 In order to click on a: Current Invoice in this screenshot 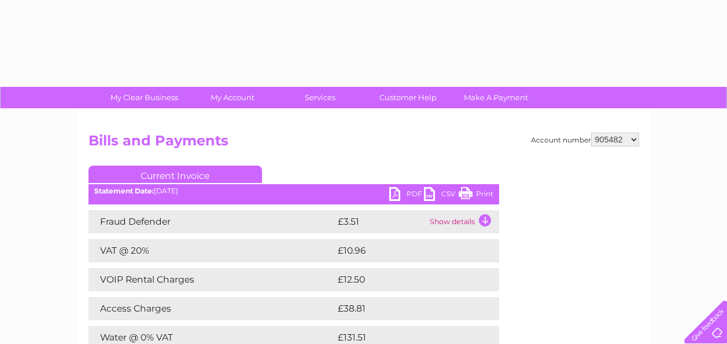, I will do `click(175, 174)`.